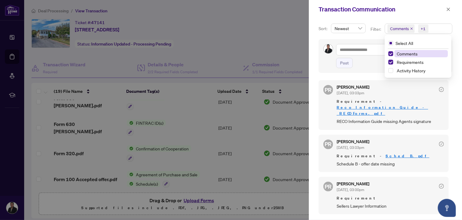 This screenshot has width=462, height=220. I want to click on span: Sellers Lawyer Information, so click(390, 206).